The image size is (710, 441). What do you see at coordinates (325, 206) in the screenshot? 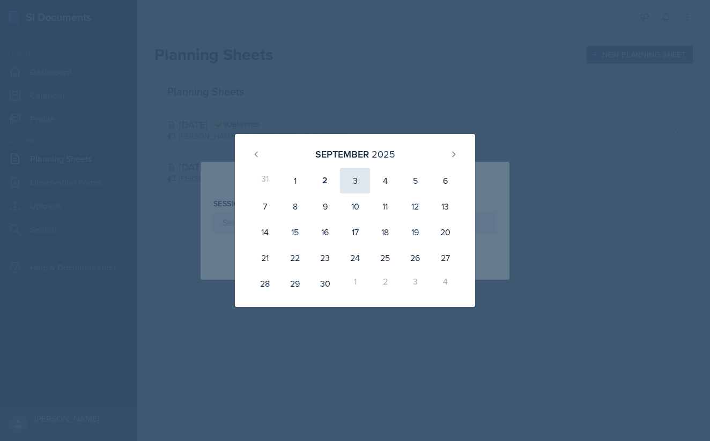
I see `div: 9` at bounding box center [325, 206].